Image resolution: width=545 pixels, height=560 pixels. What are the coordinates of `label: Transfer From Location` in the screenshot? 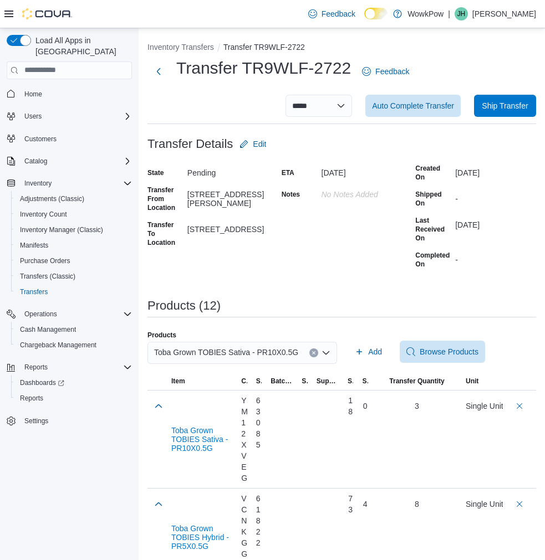 It's located at (165, 199).